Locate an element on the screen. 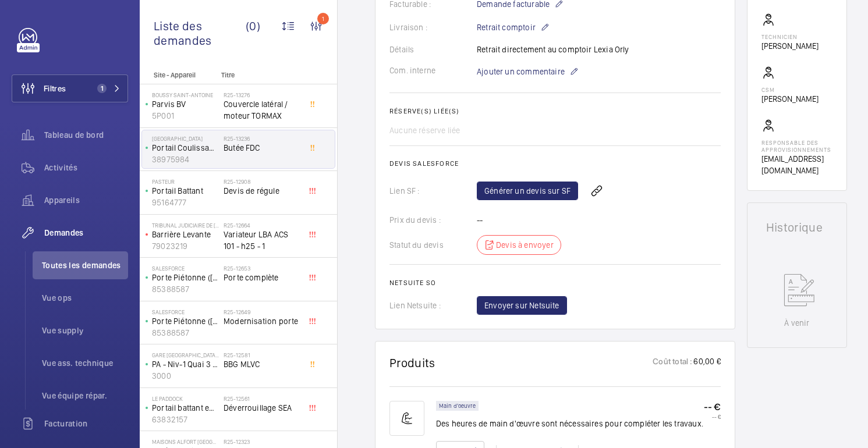 The width and height of the screenshot is (868, 448). a: Générer un devis sur SF is located at coordinates (528, 191).